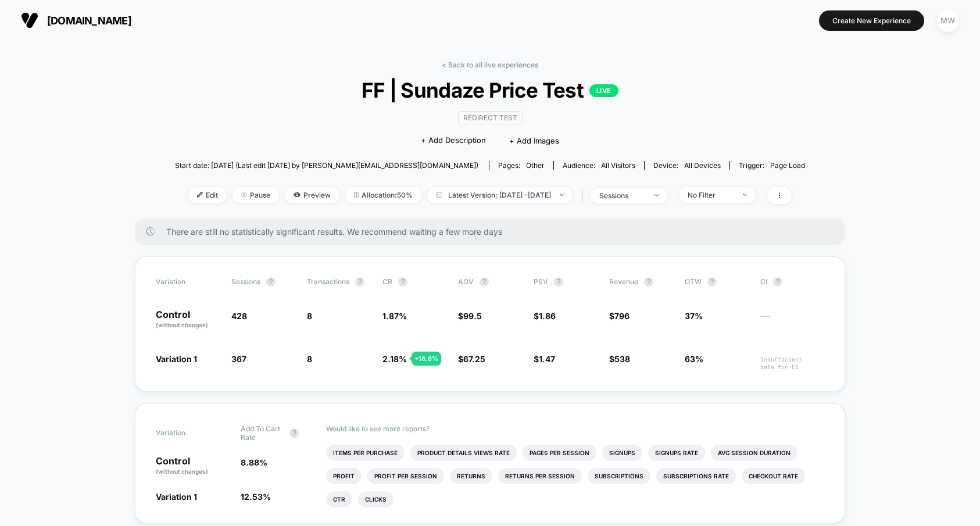  What do you see at coordinates (339, 500) in the screenshot?
I see `li: Ctr` at bounding box center [339, 500].